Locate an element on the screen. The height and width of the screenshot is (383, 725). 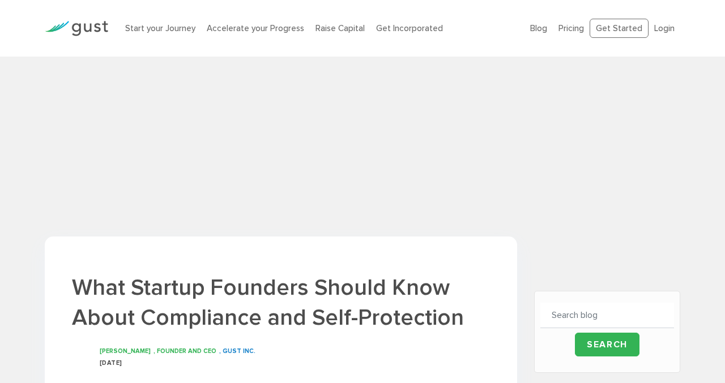
a: Get Started is located at coordinates (619, 28).